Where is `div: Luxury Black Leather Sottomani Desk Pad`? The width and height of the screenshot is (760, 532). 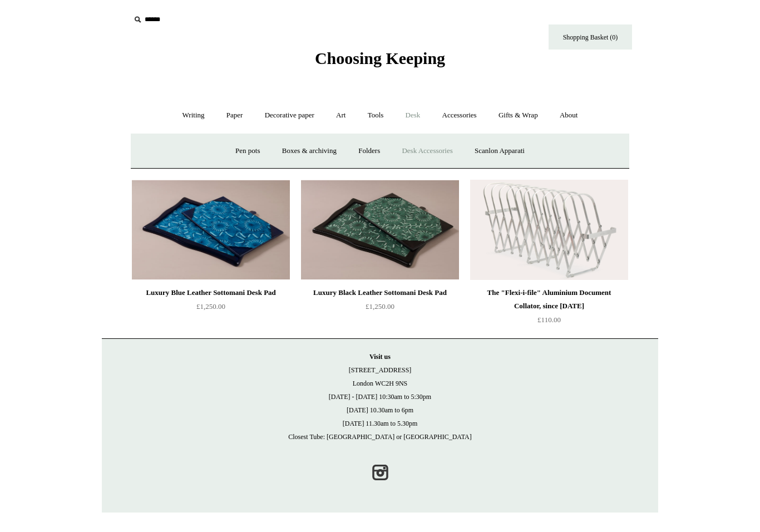
div: Luxury Black Leather Sottomani Desk Pad is located at coordinates (380, 292).